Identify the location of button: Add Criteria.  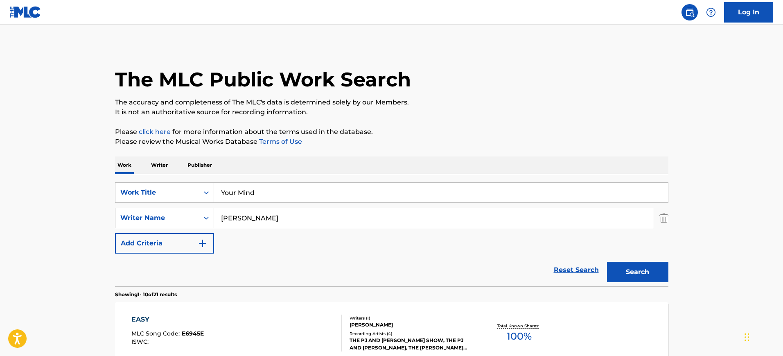
(164, 243).